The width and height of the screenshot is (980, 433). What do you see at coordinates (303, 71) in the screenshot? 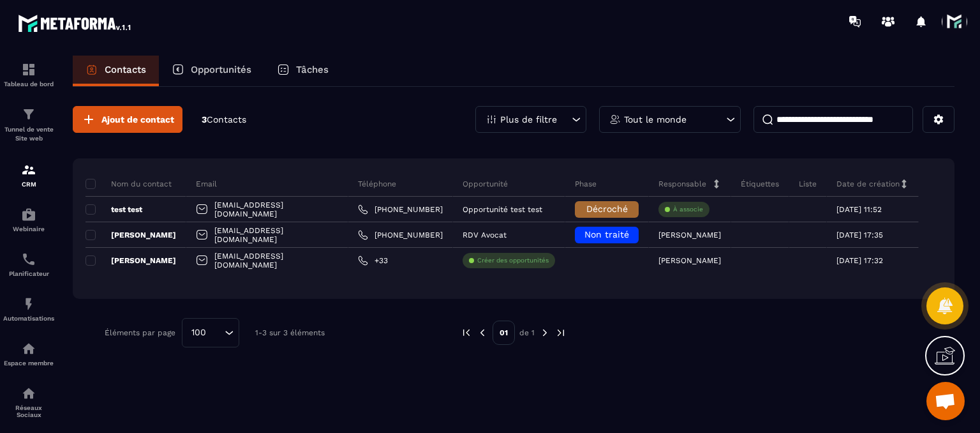
I see `a: Tâches` at bounding box center [303, 71].